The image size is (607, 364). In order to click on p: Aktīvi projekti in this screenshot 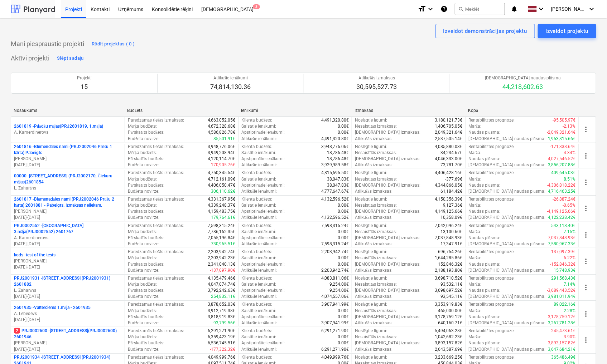, I will do `click(30, 58)`.